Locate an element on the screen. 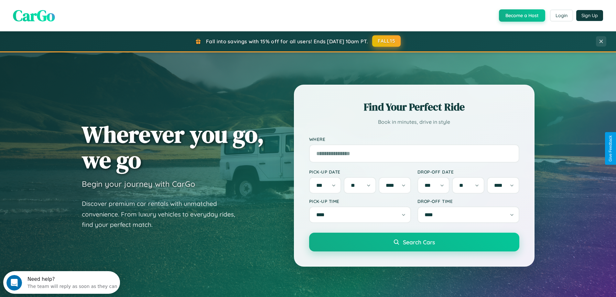 The height and width of the screenshot is (297, 616). h1: Wherever you go, we go is located at coordinates (173, 147).